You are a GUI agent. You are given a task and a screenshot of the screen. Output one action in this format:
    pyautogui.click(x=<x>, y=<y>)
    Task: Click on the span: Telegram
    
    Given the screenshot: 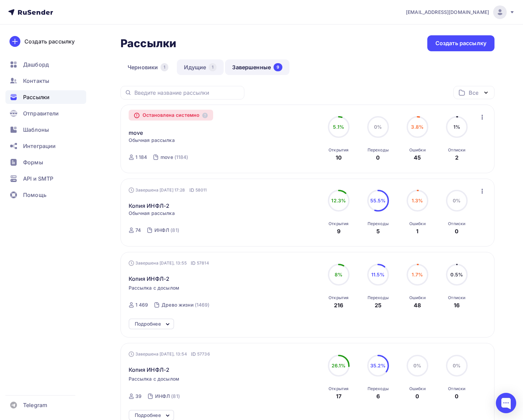 What is the action you would take?
    pyautogui.click(x=35, y=405)
    